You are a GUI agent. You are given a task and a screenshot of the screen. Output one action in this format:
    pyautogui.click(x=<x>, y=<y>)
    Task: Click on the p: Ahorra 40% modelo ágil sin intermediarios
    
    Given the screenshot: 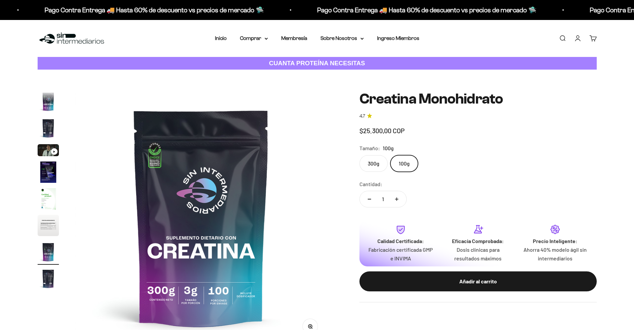 What is the action you would take?
    pyautogui.click(x=555, y=254)
    